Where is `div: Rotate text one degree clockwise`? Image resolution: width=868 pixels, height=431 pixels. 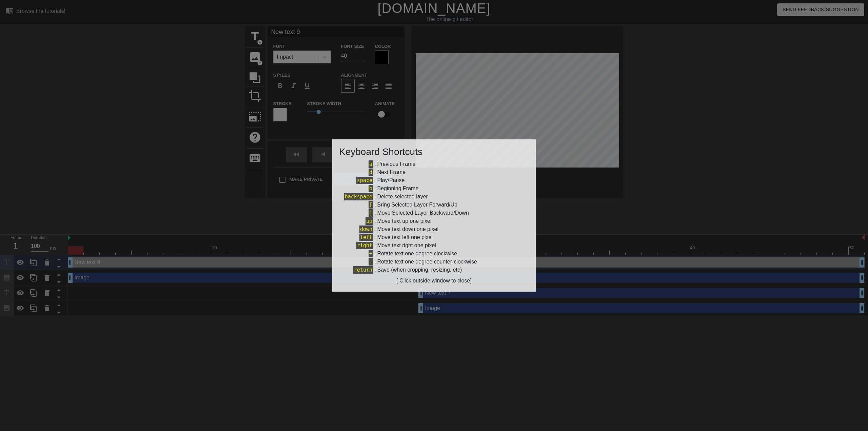
div: Rotate text one degree clockwise is located at coordinates (417, 253).